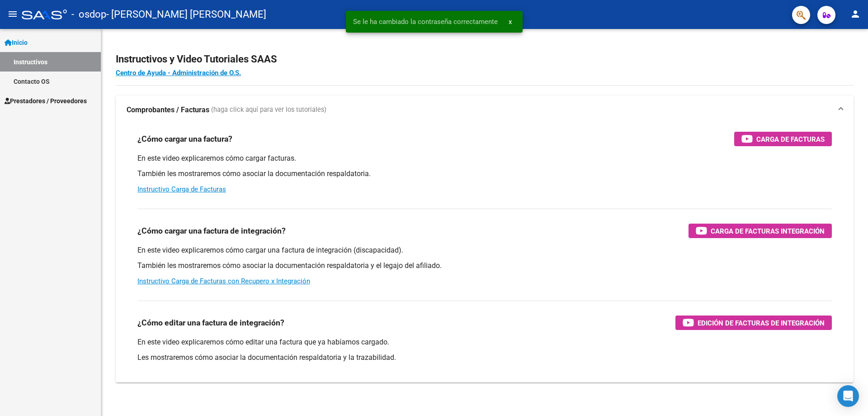 This screenshot has width=868, height=416. What do you see at coordinates (485, 158) in the screenshot?
I see `p: En este video explicaremos cómo cargar facturas.` at bounding box center [485, 158].